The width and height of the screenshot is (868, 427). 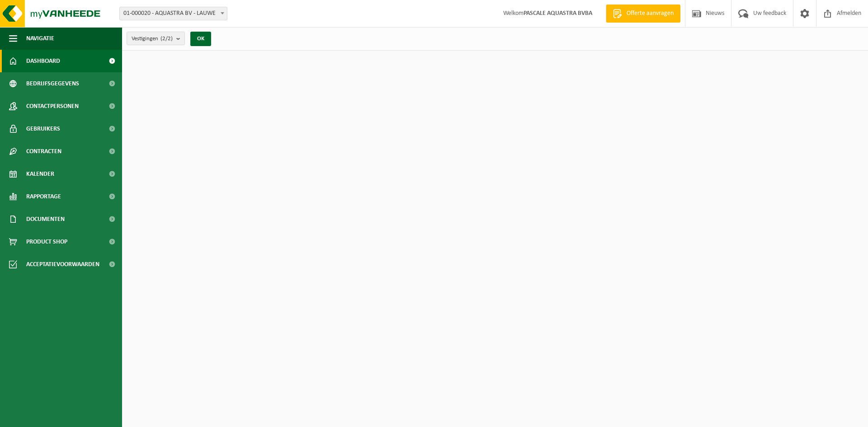 What do you see at coordinates (44, 151) in the screenshot?
I see `span: Contracten` at bounding box center [44, 151].